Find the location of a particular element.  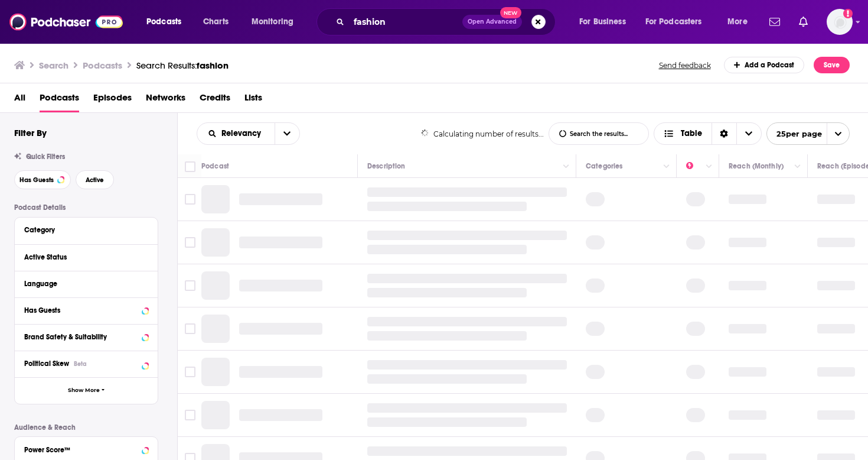

span: All is located at coordinates (19, 100).